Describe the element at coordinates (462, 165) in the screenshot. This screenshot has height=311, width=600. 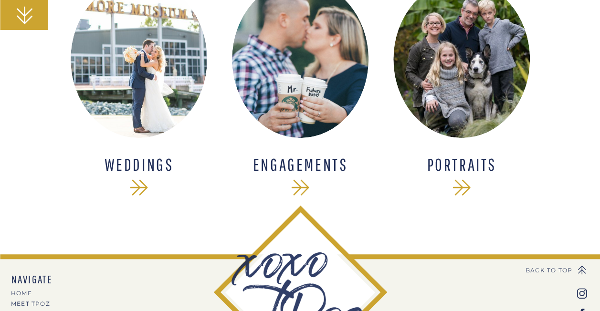
I see `h1: Portraits` at that location.